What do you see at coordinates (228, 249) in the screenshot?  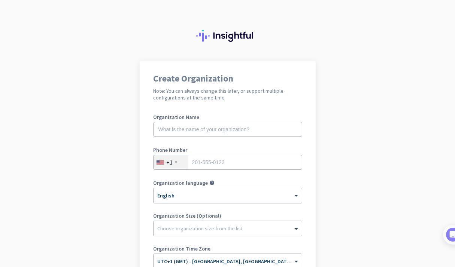 I see `label: Organization Time Zone` at bounding box center [228, 249].